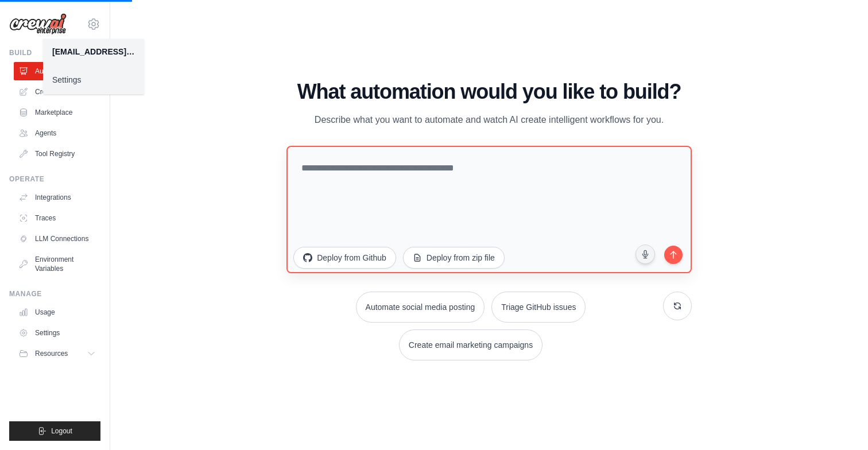 This screenshot has height=450, width=868. I want to click on a: Usage, so click(57, 312).